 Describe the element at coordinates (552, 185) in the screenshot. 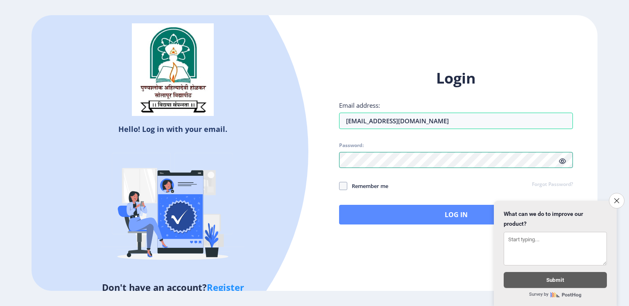

I see `a: Forgot Password?` at that location.